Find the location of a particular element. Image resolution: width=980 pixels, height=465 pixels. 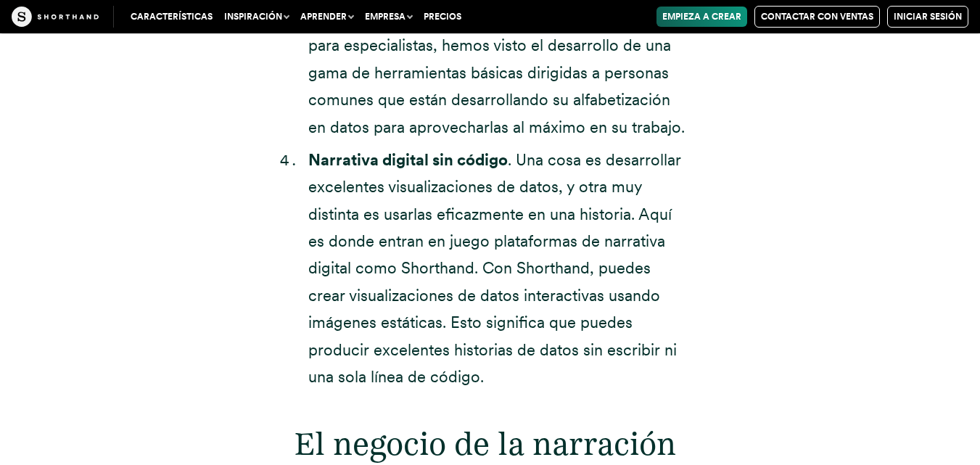

button: Inspiración is located at coordinates (256, 17).